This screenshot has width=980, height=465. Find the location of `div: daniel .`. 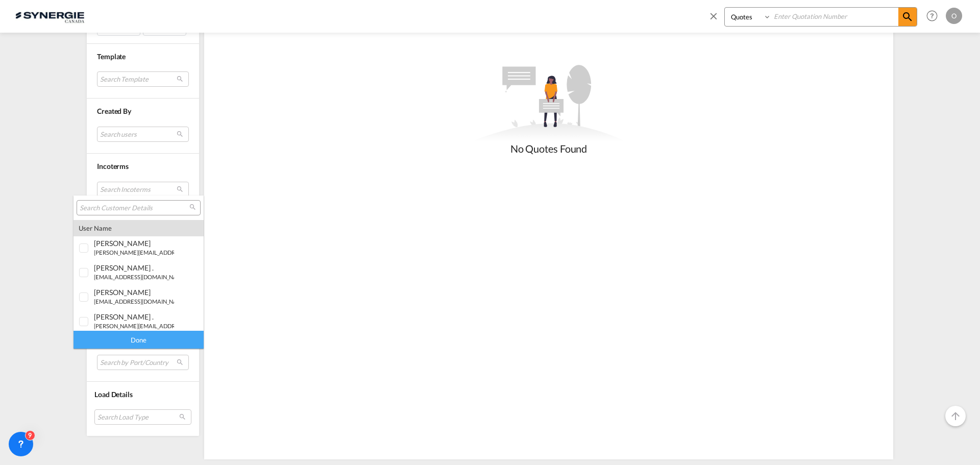

div: daniel . is located at coordinates (133, 317).